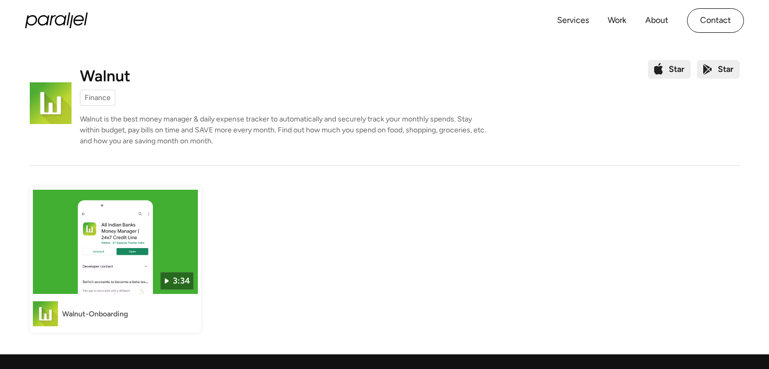  Describe the element at coordinates (656, 20) in the screenshot. I see `a: About` at that location.